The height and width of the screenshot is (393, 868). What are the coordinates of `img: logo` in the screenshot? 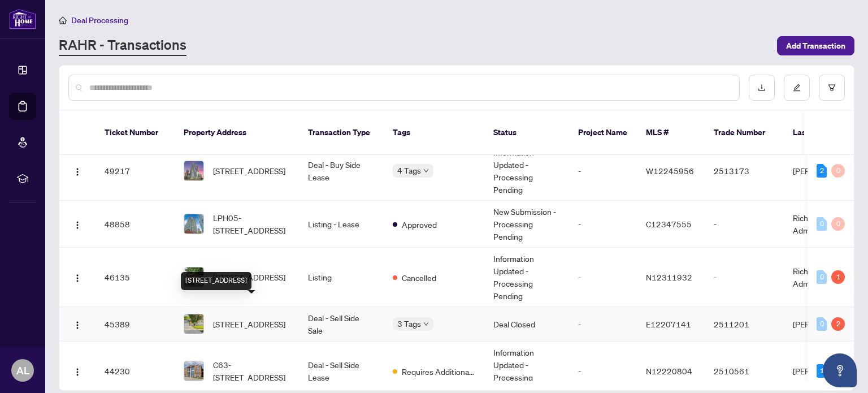 It's located at (22, 19).